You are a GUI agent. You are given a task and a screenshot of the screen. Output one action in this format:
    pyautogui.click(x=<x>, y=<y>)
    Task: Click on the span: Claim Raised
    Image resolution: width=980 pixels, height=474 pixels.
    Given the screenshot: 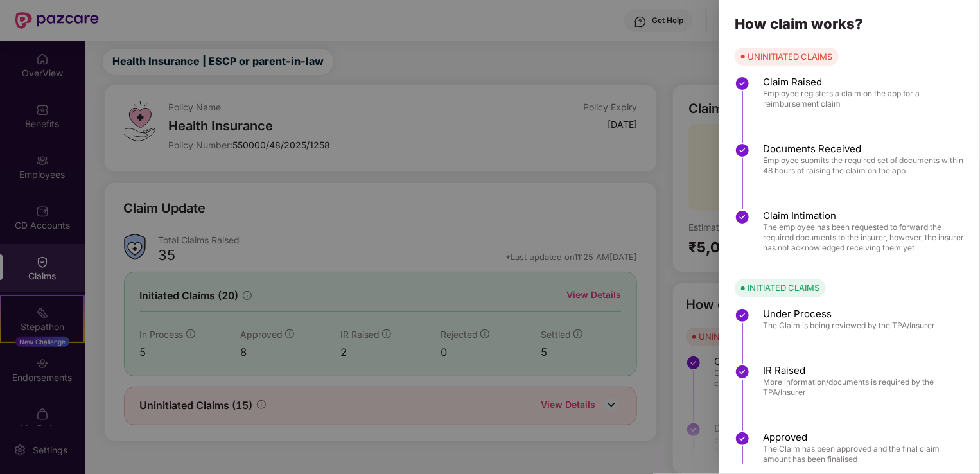 What is the action you would take?
    pyautogui.click(x=865, y=82)
    